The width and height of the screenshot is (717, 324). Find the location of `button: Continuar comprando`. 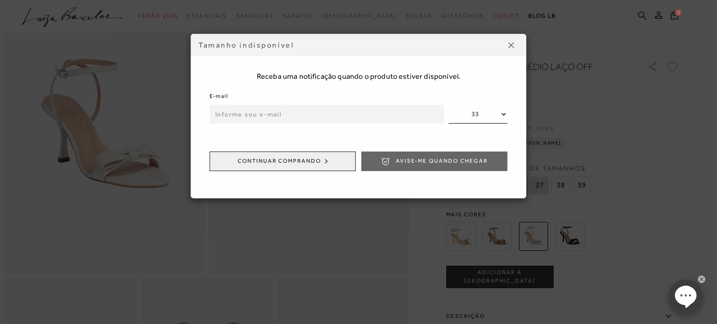

button: Continuar comprando is located at coordinates (282, 162).